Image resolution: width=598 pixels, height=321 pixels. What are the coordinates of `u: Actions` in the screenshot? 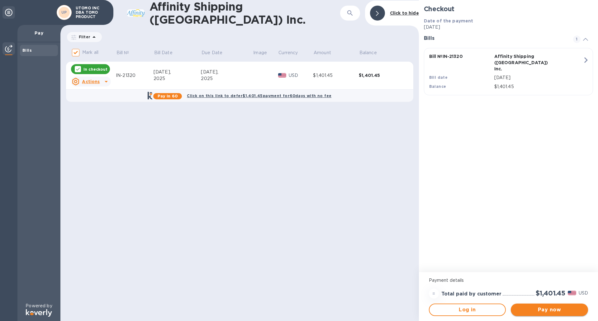 It's located at (91, 82).